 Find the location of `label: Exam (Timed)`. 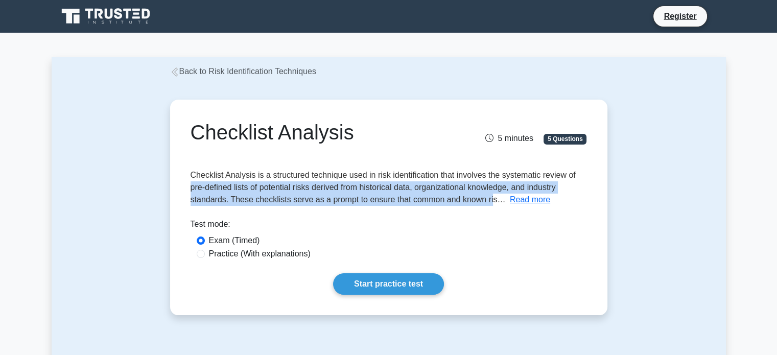

label: Exam (Timed) is located at coordinates (234, 240).